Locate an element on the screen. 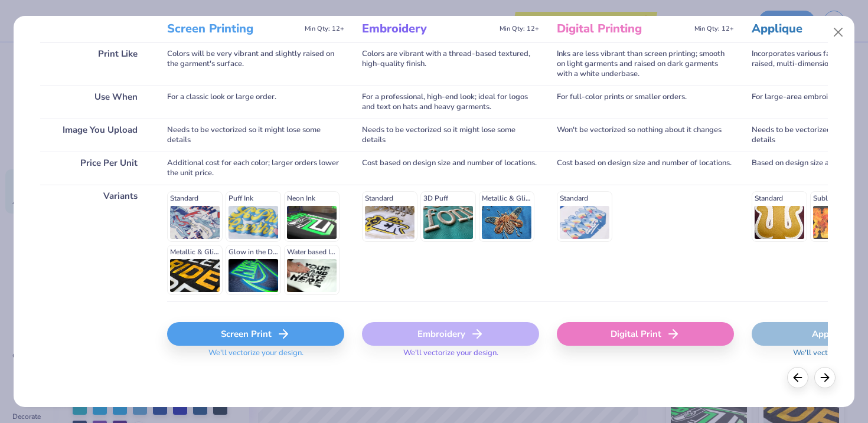 The image size is (868, 423). h3: Digital Printing is located at coordinates (623, 29).